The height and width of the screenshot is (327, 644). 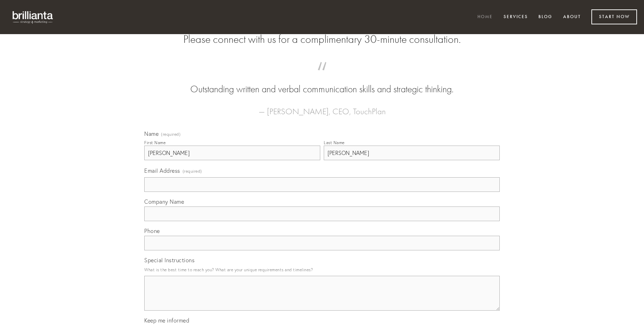 I want to click on span: Phone, so click(x=152, y=231).